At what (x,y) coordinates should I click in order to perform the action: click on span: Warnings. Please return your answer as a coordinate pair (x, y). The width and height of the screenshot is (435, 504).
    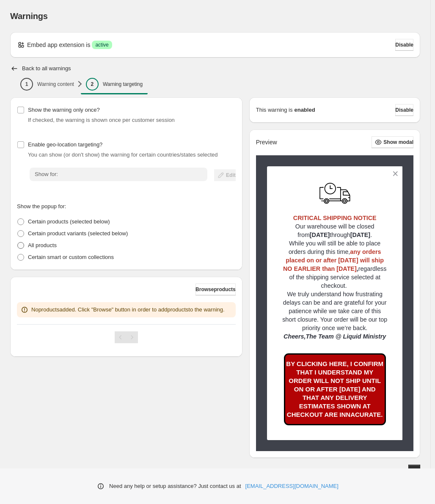
    Looking at the image, I should click on (29, 16).